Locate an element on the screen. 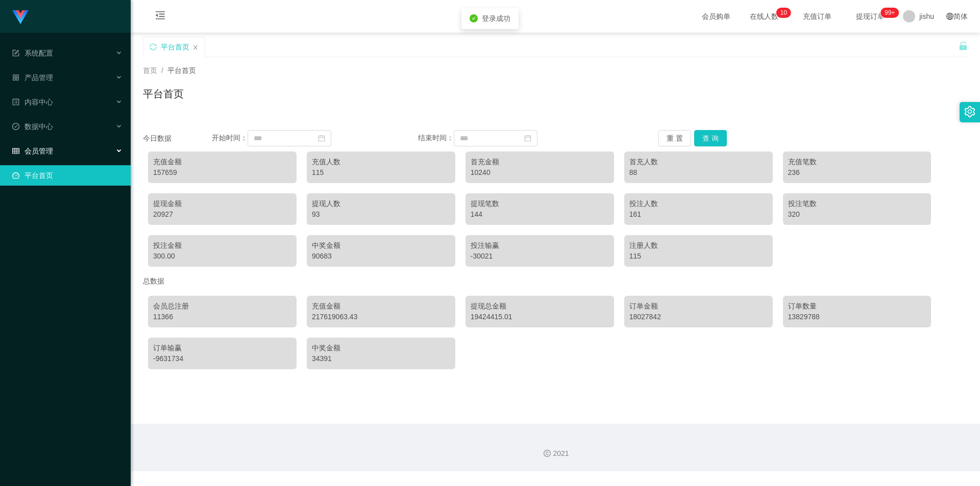 The width and height of the screenshot is (980, 486). div: 18027842 is located at coordinates (698, 317).